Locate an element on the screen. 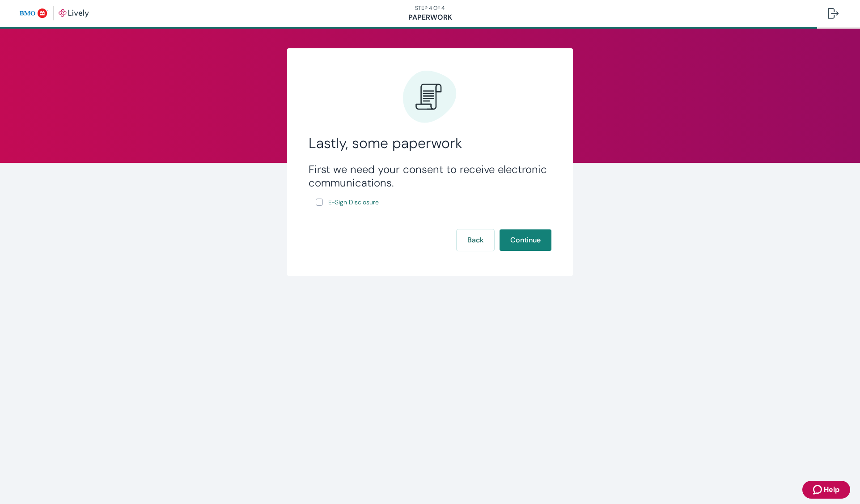  span: Help is located at coordinates (831, 489).